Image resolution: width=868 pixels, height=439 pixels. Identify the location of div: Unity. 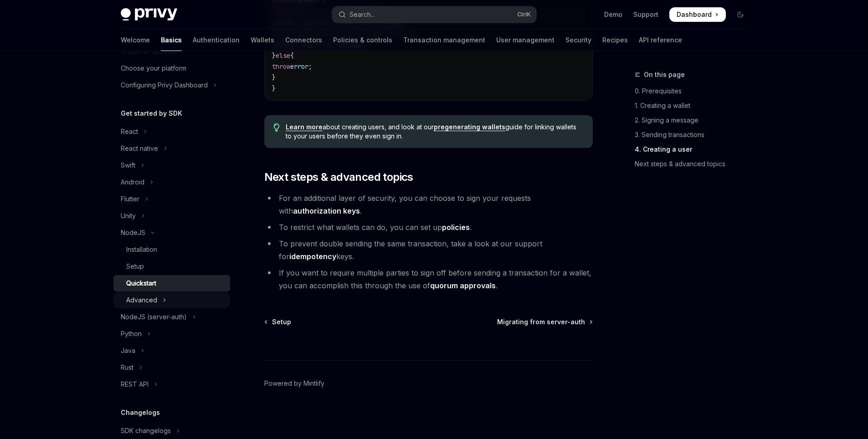
(128, 216).